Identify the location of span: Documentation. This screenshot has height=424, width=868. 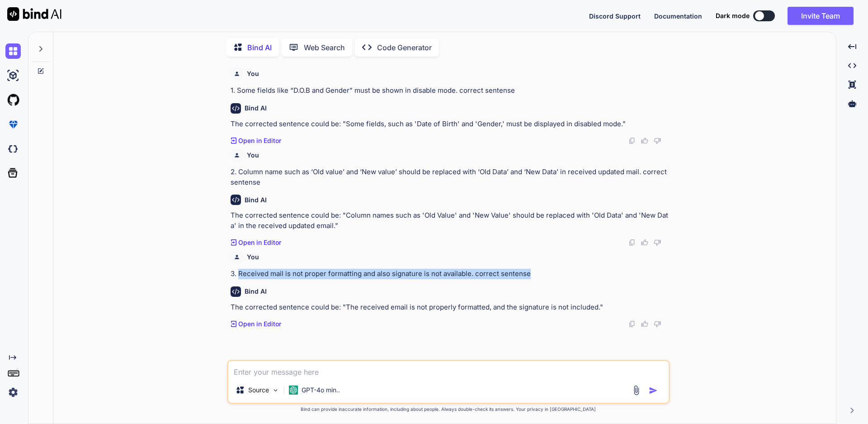
(678, 16).